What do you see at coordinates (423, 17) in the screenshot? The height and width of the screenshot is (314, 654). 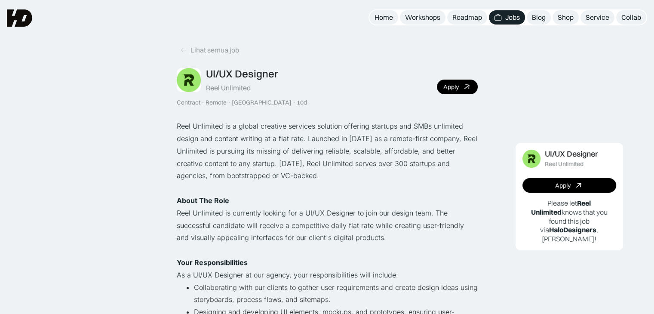 I see `div: Workshops` at bounding box center [423, 17].